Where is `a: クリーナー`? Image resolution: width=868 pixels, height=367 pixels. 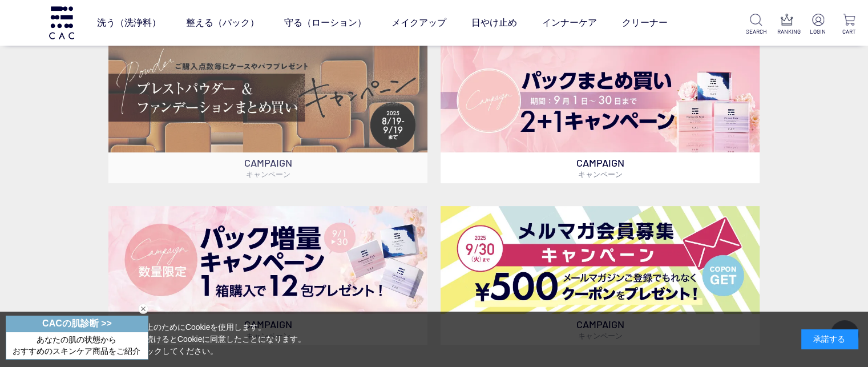
a: クリーナー is located at coordinates (645, 23).